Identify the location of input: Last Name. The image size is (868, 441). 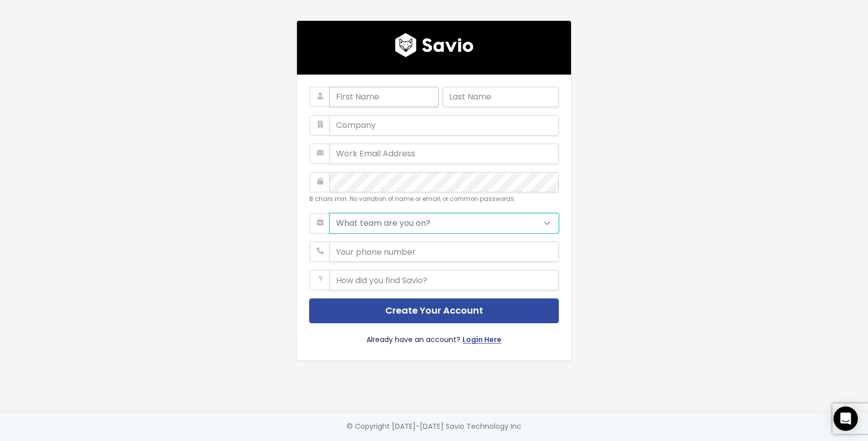
(501, 97).